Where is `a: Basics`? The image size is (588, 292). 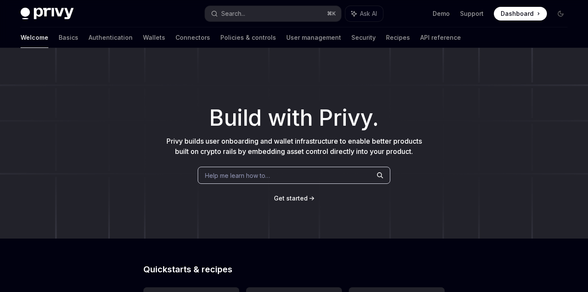 a: Basics is located at coordinates (69, 38).